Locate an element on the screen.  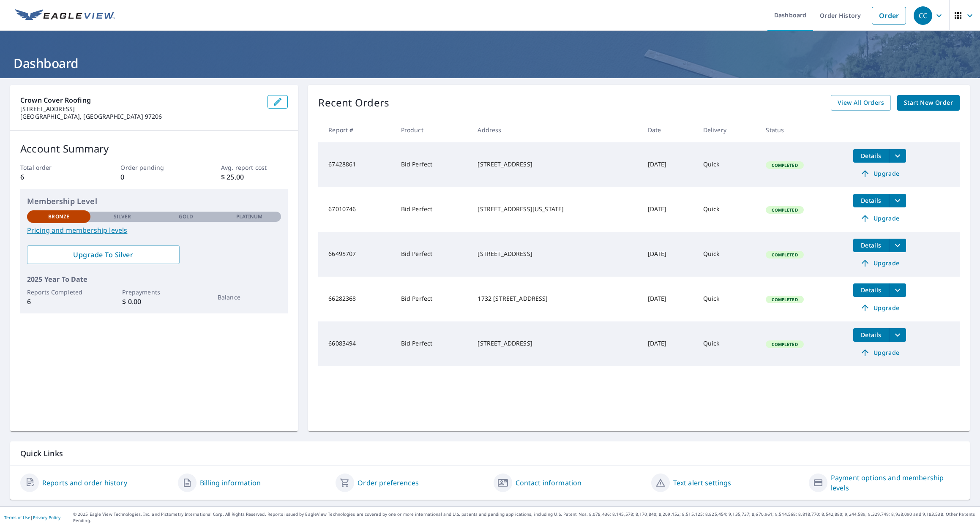
p: Quick Links is located at coordinates (490, 453).